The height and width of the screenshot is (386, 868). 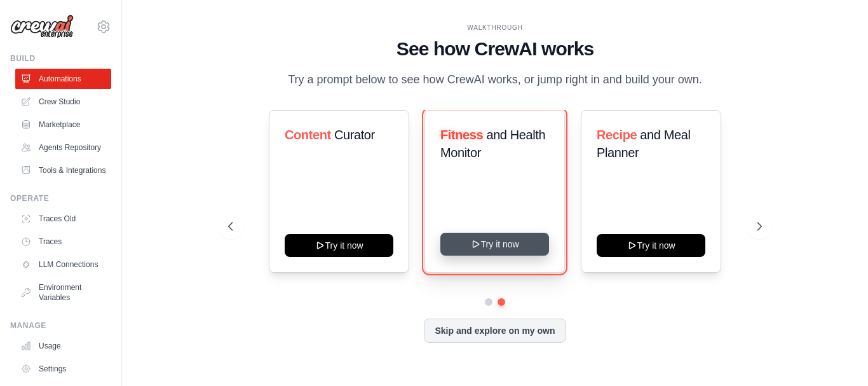 What do you see at coordinates (62, 148) in the screenshot?
I see `a: Agents Repository` at bounding box center [62, 148].